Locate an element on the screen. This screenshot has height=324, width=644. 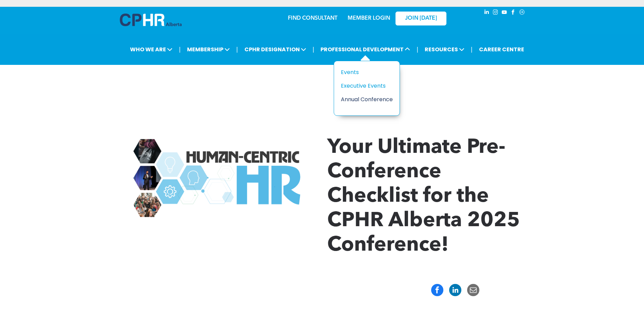
a: instagram is located at coordinates (496, 13).